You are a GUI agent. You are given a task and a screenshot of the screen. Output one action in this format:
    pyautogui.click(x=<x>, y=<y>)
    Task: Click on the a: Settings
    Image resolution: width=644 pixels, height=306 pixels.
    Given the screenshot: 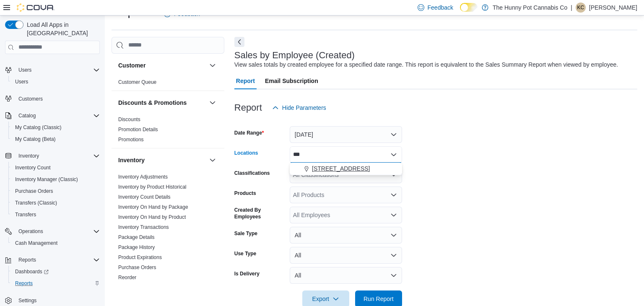 What is the action you would take?
    pyautogui.click(x=27, y=301)
    